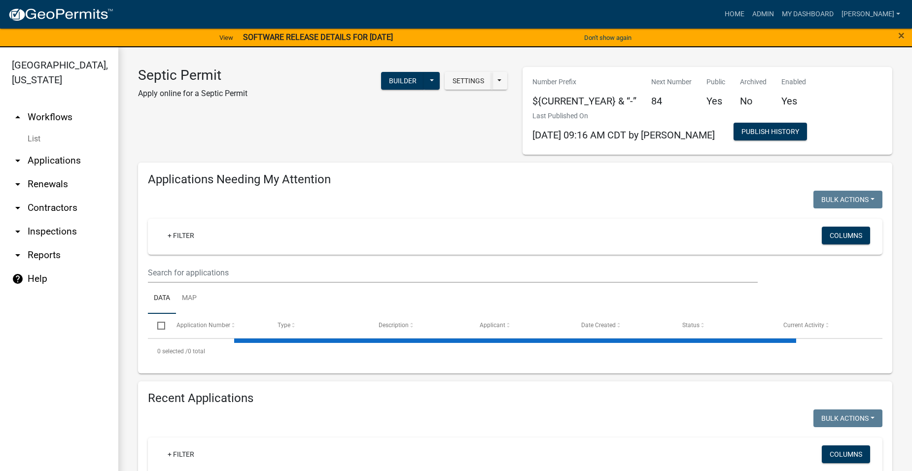  I want to click on datatable-header-cell: Current Activity, so click(824, 326).